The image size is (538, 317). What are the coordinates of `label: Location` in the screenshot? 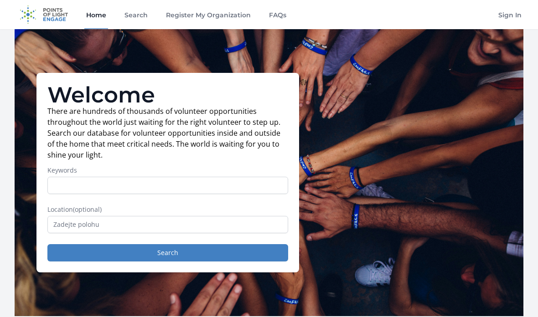 It's located at (168, 210).